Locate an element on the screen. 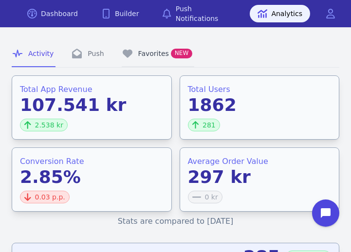 The height and width of the screenshot is (252, 351). span: 281 is located at coordinates (209, 125).